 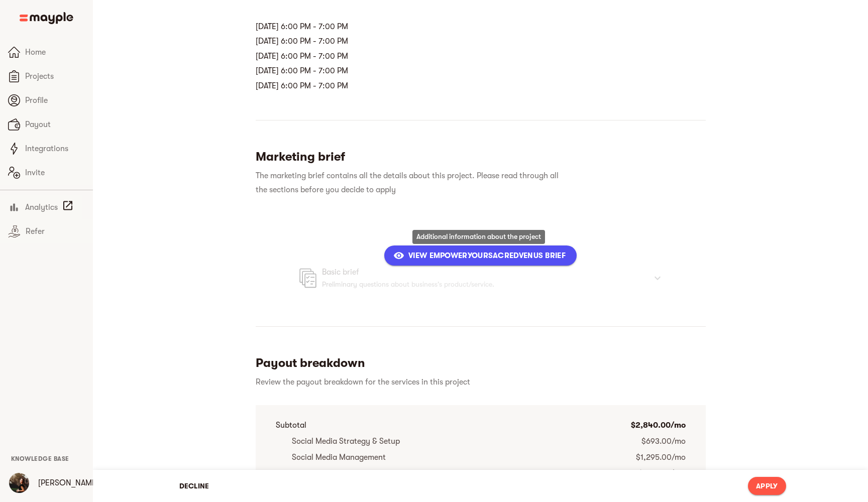 I want to click on span: Integrations, so click(x=55, y=149).